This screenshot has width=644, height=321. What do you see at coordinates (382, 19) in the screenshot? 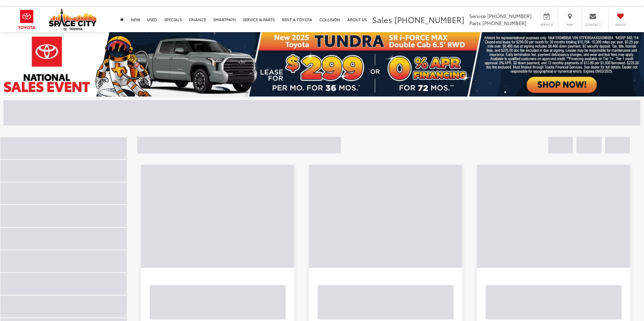
I see `span: Sales` at bounding box center [382, 19].